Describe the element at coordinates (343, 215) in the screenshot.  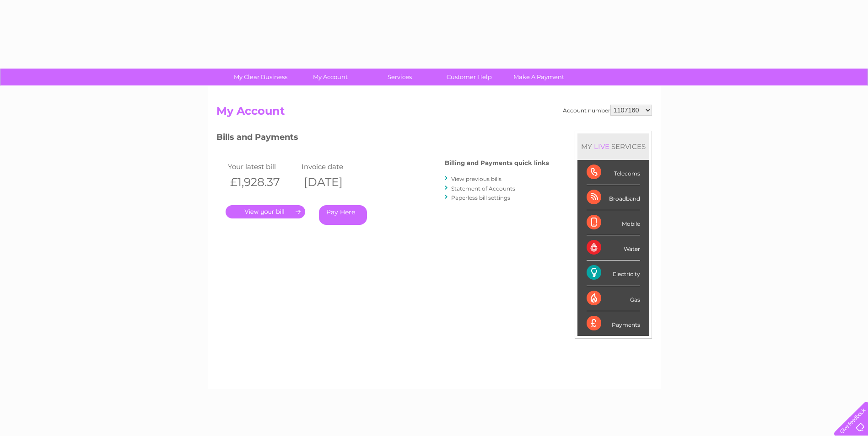
I see `a: Pay Here` at that location.